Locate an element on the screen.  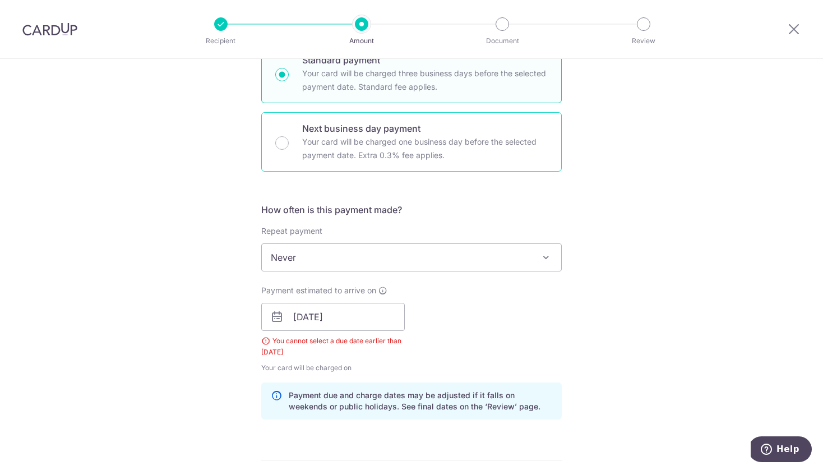
p: Your card will be charged three business days before the selected payment date. Standard fee appl... is located at coordinates (425, 80).